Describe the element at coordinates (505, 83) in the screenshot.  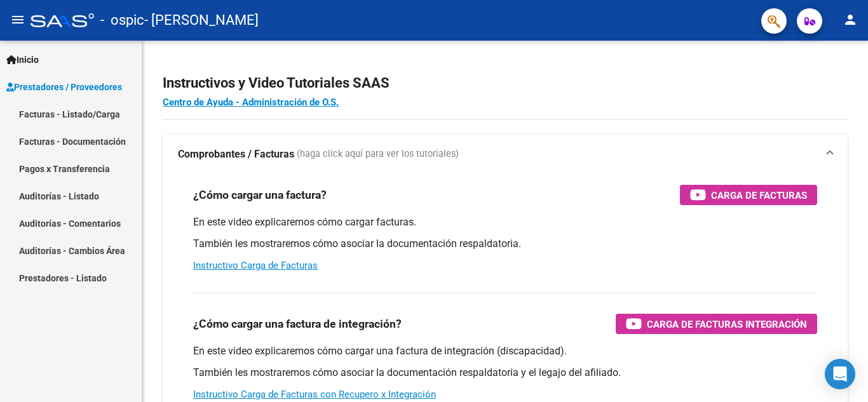
I see `h2: Instructivos y Video Tutoriales SAAS` at that location.